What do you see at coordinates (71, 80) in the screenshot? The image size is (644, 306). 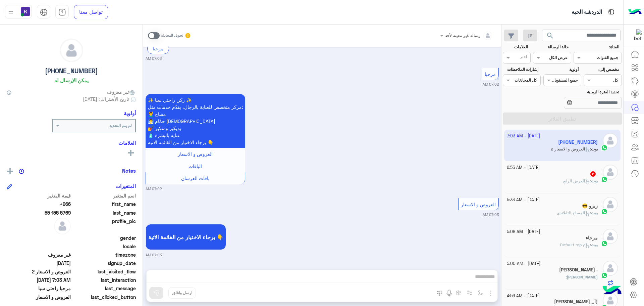 I see `h6: يمكن الإرسال له` at bounding box center [71, 80].